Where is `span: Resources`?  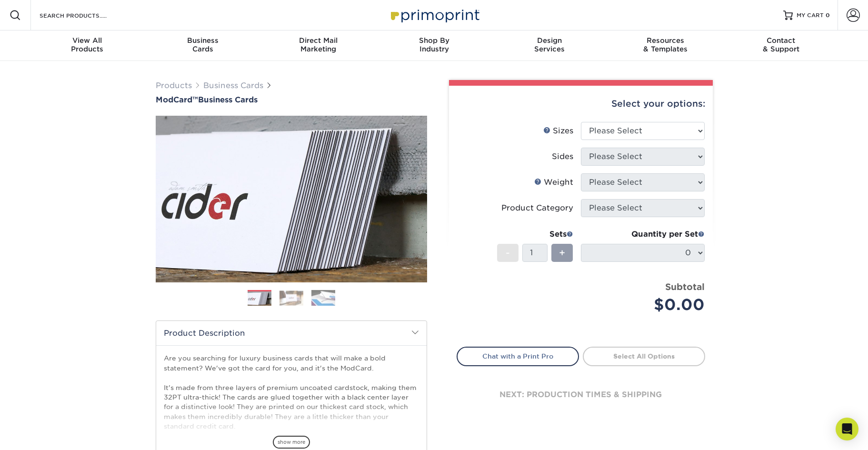 span: Resources is located at coordinates (666, 40).